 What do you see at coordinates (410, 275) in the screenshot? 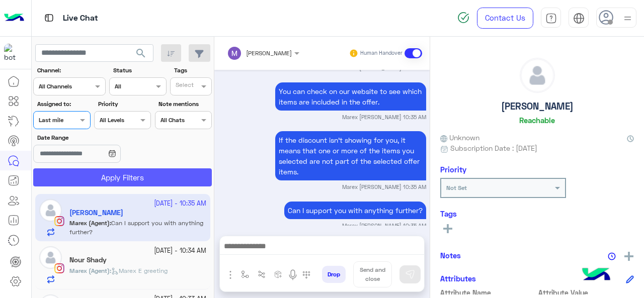
I see `img: send message` at bounding box center [410, 275].